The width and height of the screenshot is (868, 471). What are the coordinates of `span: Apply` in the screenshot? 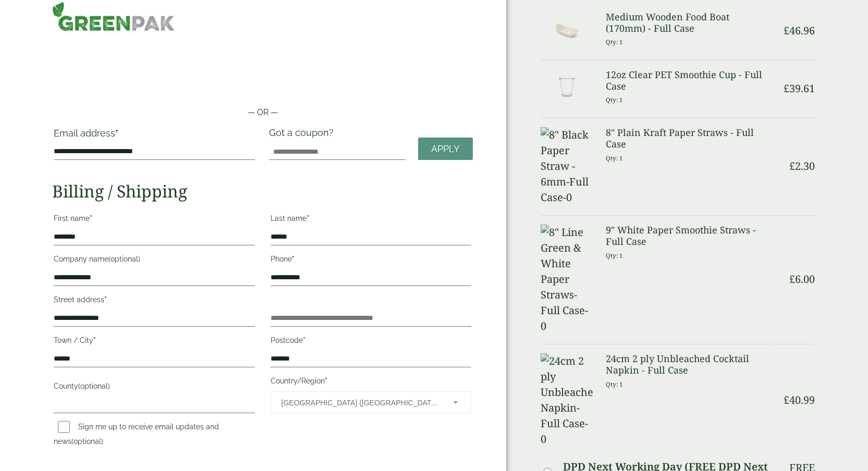 It's located at (445, 149).